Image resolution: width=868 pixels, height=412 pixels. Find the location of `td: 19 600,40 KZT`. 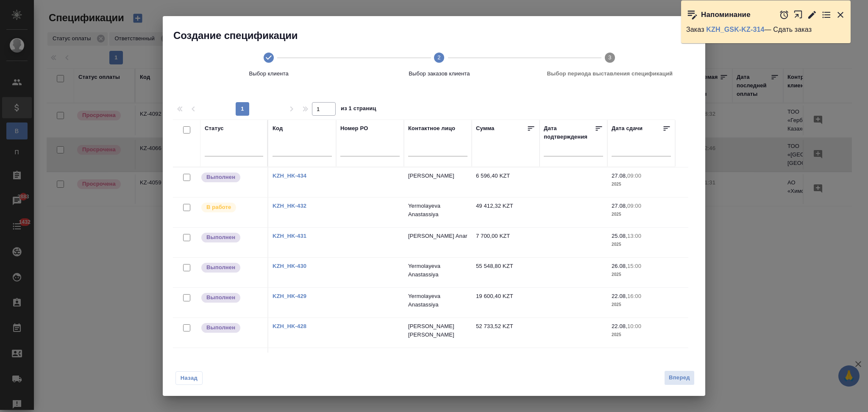

td: 19 600,40 KZT is located at coordinates (506, 303).